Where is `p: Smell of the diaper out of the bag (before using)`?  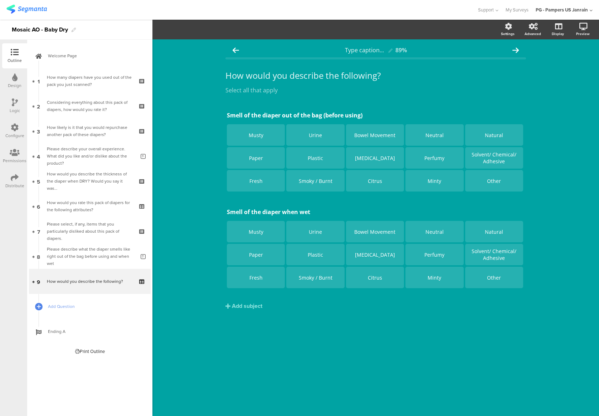
p: Smell of the diaper out of the bag (before using) is located at coordinates (376, 115).